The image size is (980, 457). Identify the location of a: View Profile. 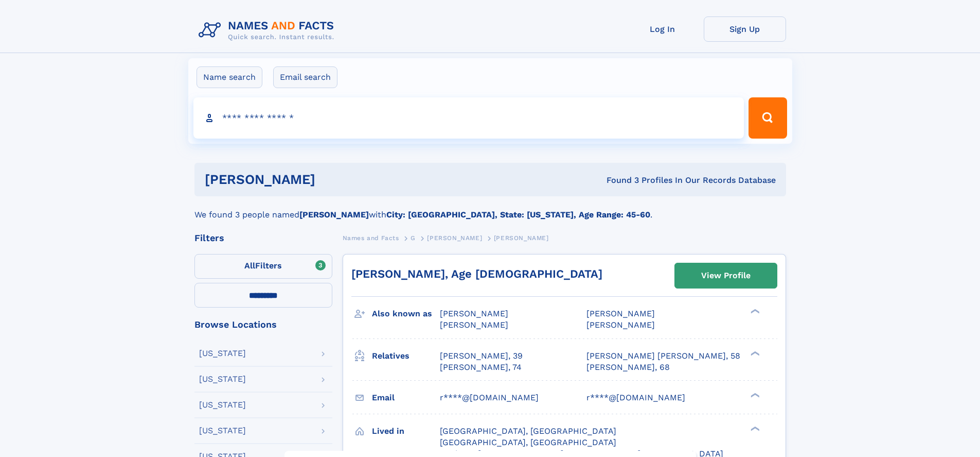
(726, 276).